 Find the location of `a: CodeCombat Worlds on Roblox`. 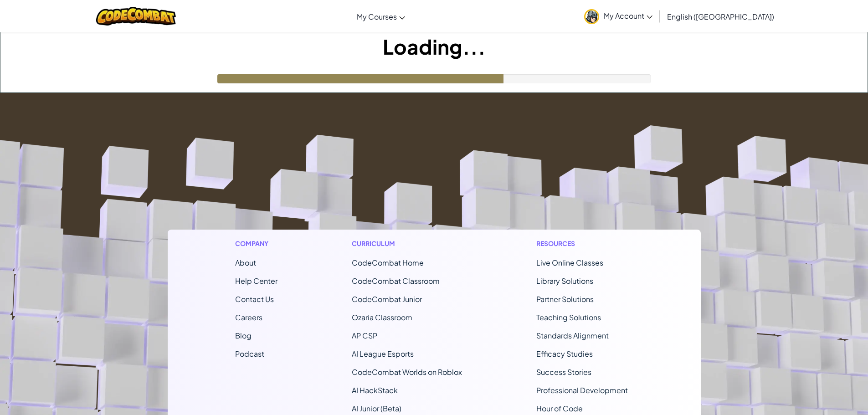

a: CodeCombat Worlds on Roblox is located at coordinates (407, 372).